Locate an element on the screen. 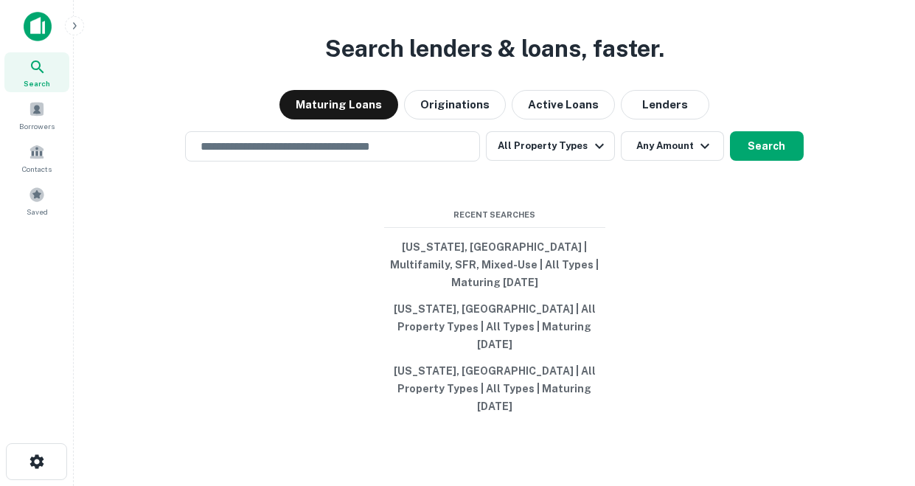 The height and width of the screenshot is (486, 915). button: Originations is located at coordinates (455, 105).